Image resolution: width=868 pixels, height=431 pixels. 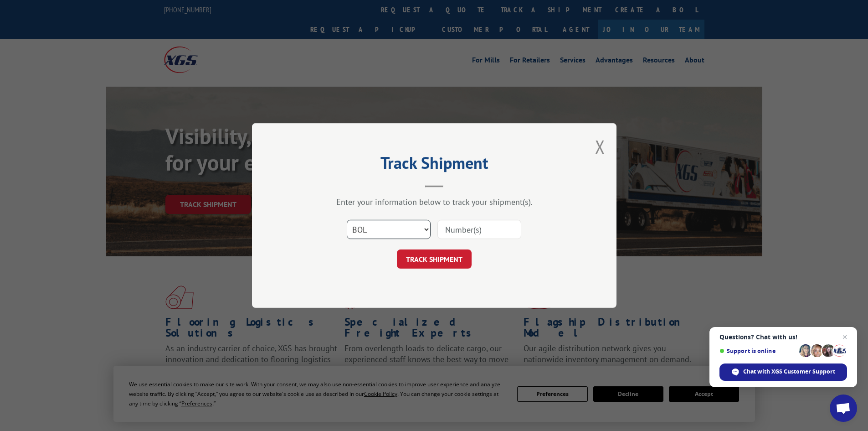 I want to click on span: Questions? Chat with us!, so click(x=783, y=337).